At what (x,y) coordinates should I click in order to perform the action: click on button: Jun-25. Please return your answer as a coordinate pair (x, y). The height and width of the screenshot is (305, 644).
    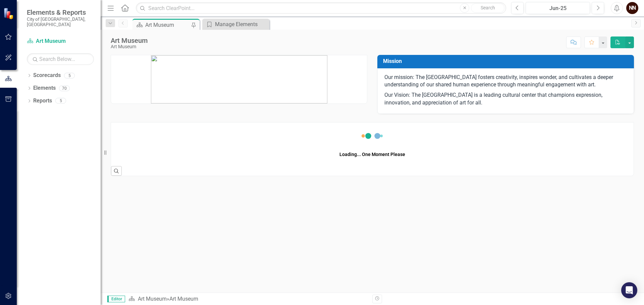
    Looking at the image, I should click on (558, 8).